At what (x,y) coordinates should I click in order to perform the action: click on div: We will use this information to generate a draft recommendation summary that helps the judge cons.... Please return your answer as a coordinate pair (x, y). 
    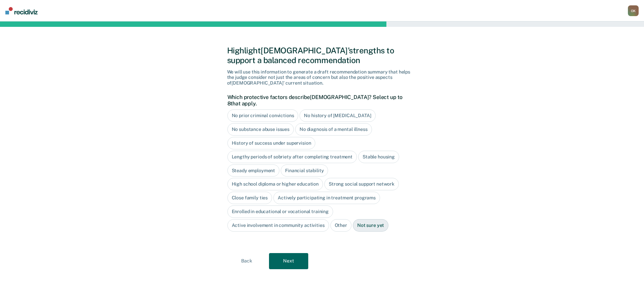
    Looking at the image, I should click on (322, 77).